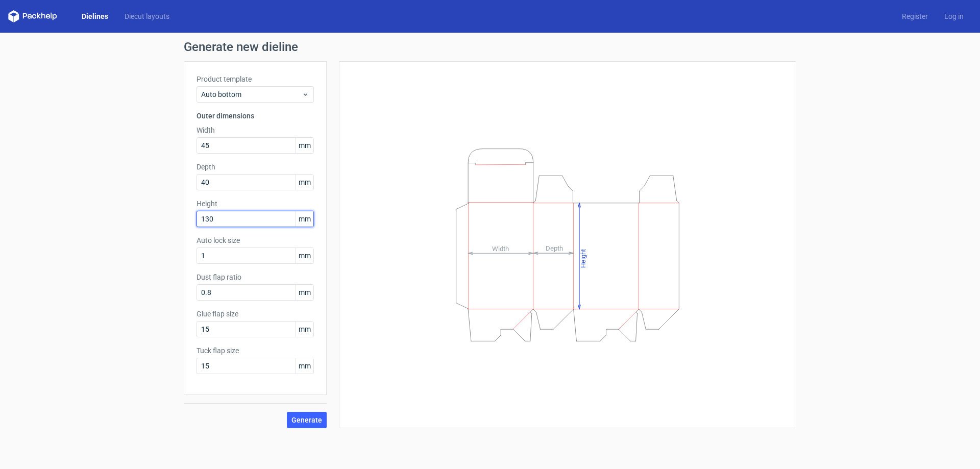 This screenshot has height=469, width=980. Describe the element at coordinates (307, 420) in the screenshot. I see `span: Generate` at that location.